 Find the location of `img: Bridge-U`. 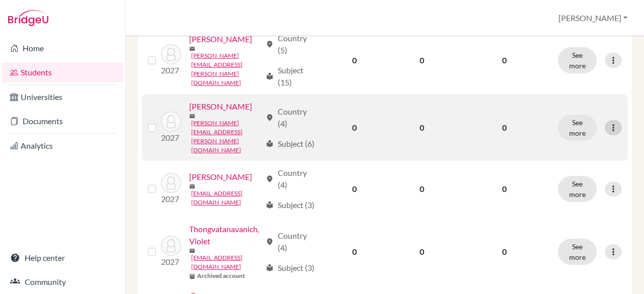

img: Bridge-U is located at coordinates (28, 18).